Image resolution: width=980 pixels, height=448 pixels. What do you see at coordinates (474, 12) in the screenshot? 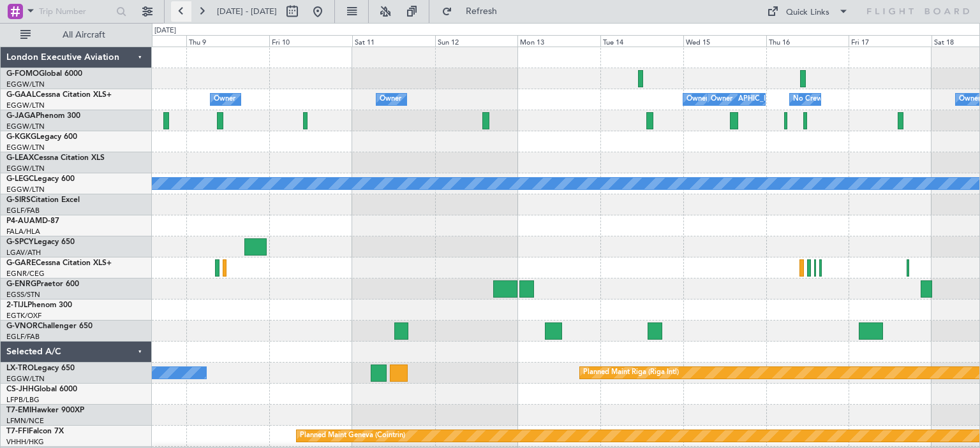
I see `button: Refresh` at bounding box center [474, 12].